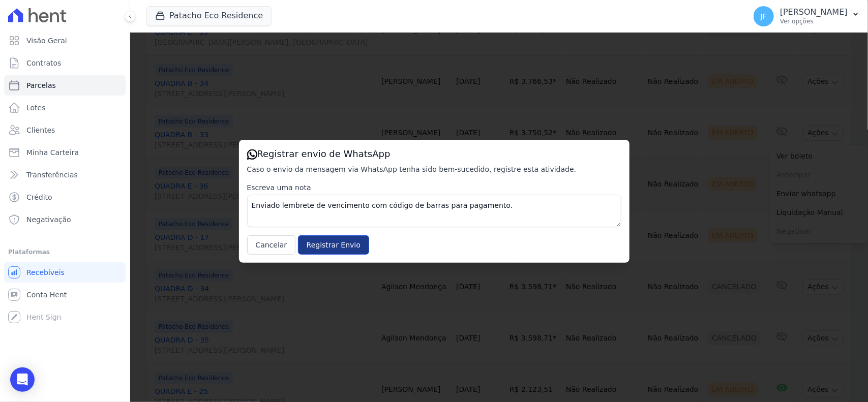  Describe the element at coordinates (209, 16) in the screenshot. I see `button: Patacho Eco Residence` at that location.